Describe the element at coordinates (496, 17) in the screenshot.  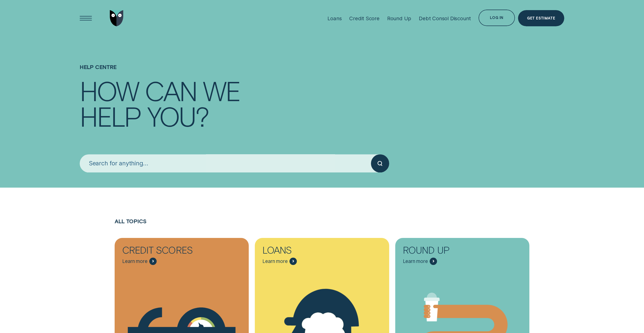
I see `button: Log in` at that location.